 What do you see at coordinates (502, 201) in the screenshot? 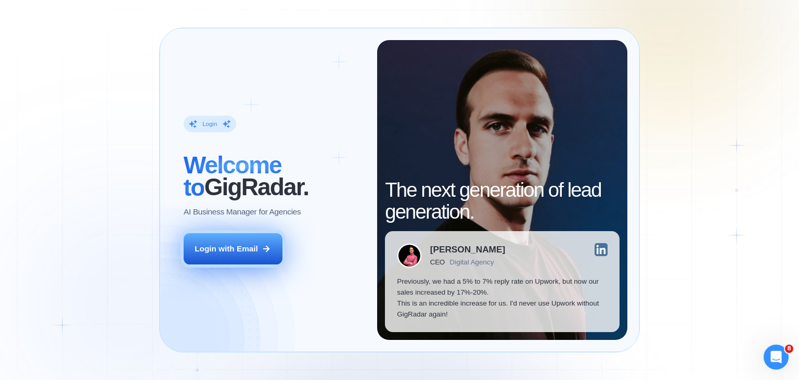
I see `h2: The next generation of lead generation.` at bounding box center [502, 201].